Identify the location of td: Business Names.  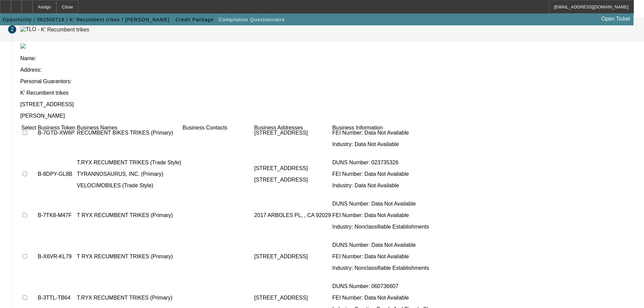
(129, 128).